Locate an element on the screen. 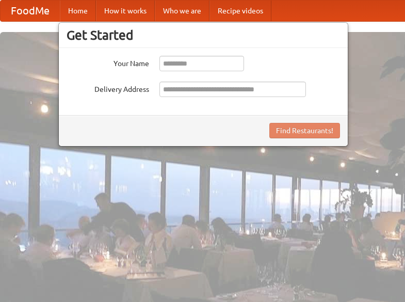 The height and width of the screenshot is (302, 405). a: How it works is located at coordinates (125, 11).